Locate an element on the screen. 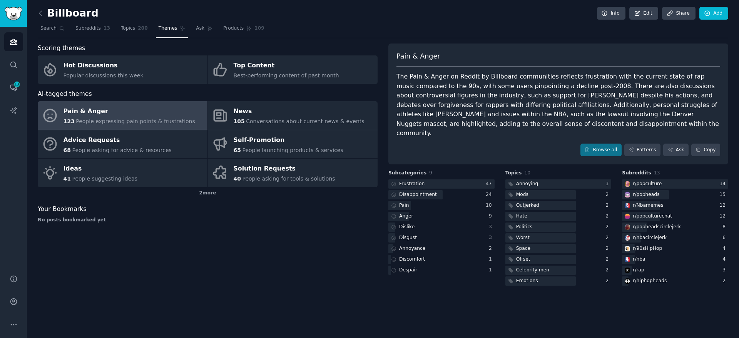 The image size is (739, 338). a: Worst2 is located at coordinates (558, 238).